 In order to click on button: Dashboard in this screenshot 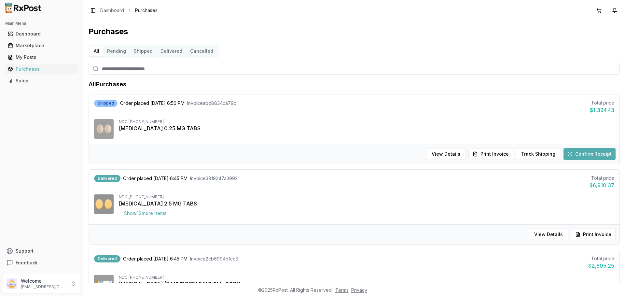, I will do `click(41, 34)`.